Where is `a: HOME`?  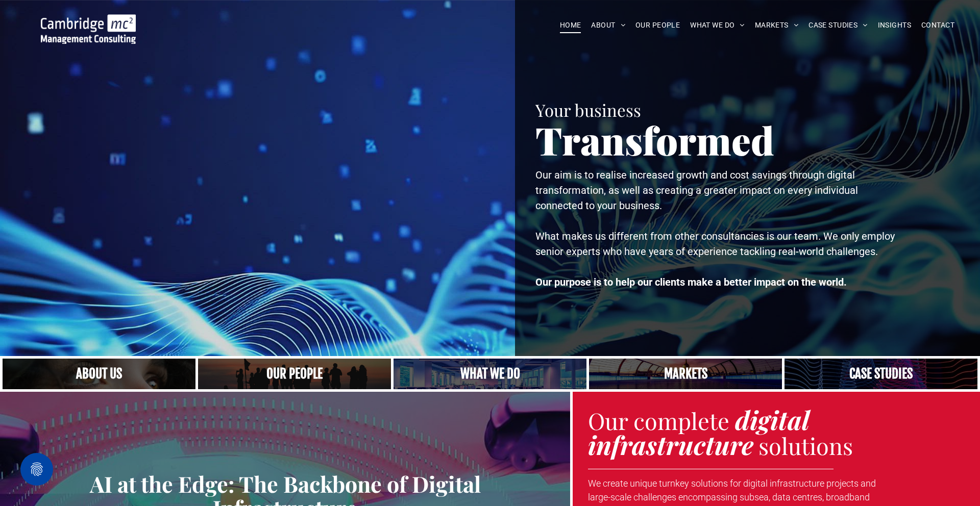
a: HOME is located at coordinates (571, 25).